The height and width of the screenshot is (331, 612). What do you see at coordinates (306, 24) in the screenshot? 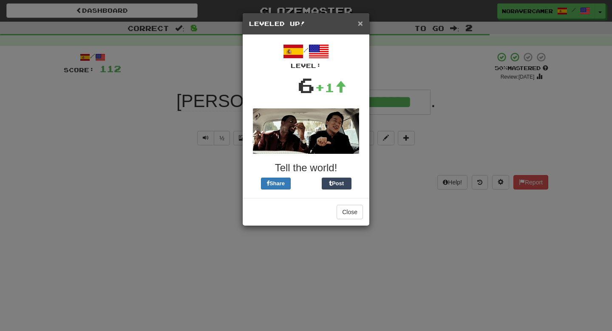
I see `h5: Leveled Up!` at bounding box center [306, 24].